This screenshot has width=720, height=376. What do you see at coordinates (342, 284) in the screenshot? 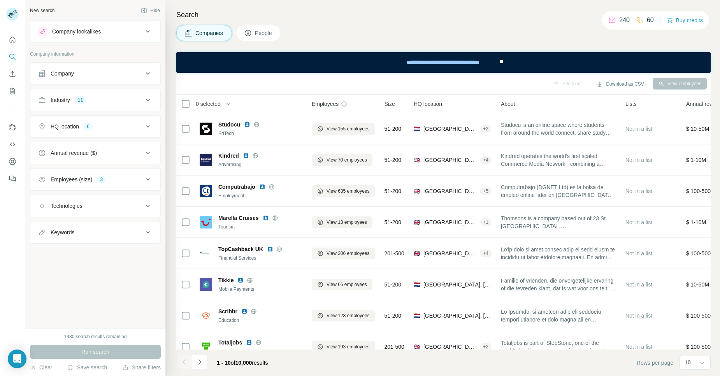
I see `button: View 66 employees` at bounding box center [342, 284].